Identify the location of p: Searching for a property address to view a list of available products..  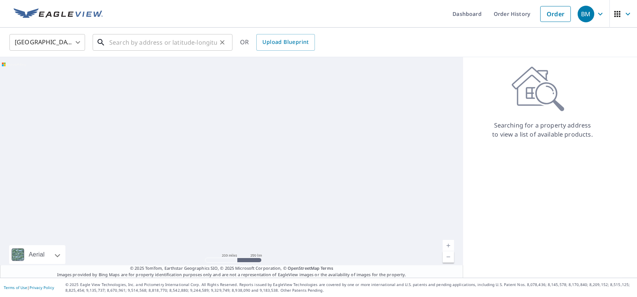
(543, 130).